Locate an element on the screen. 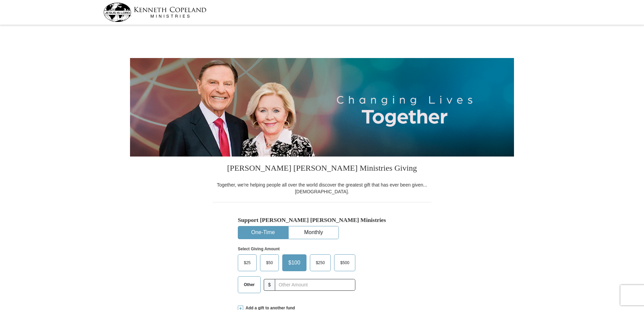 This screenshot has width=644, height=310. div: Together, we're helping people all over the world discover the greatest gift that has ever been g... is located at coordinates (322, 188).